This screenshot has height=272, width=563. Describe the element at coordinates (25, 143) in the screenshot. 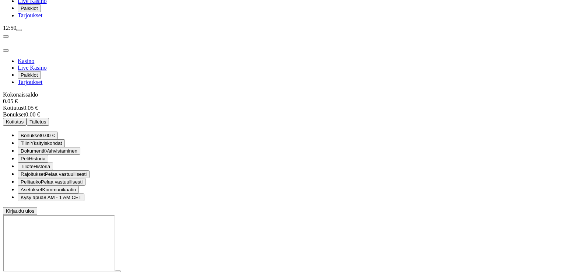

I see `span: Tilini` at that location.